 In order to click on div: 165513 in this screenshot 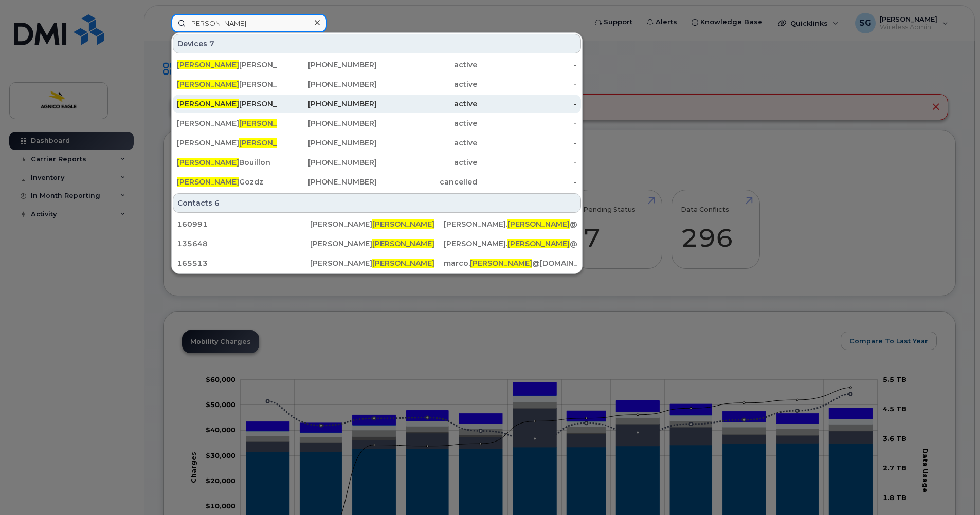, I will do `click(243, 263)`.